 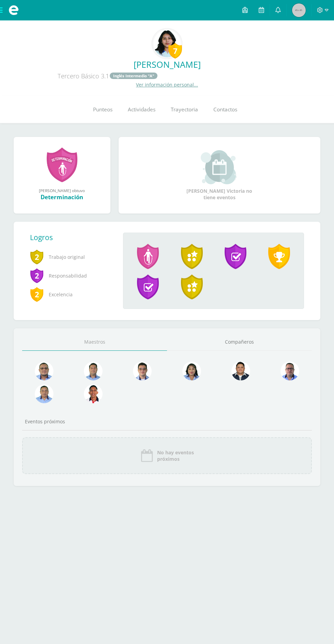 What do you see at coordinates (219, 167) in the screenshot?
I see `img: event_small.png` at bounding box center [219, 167].